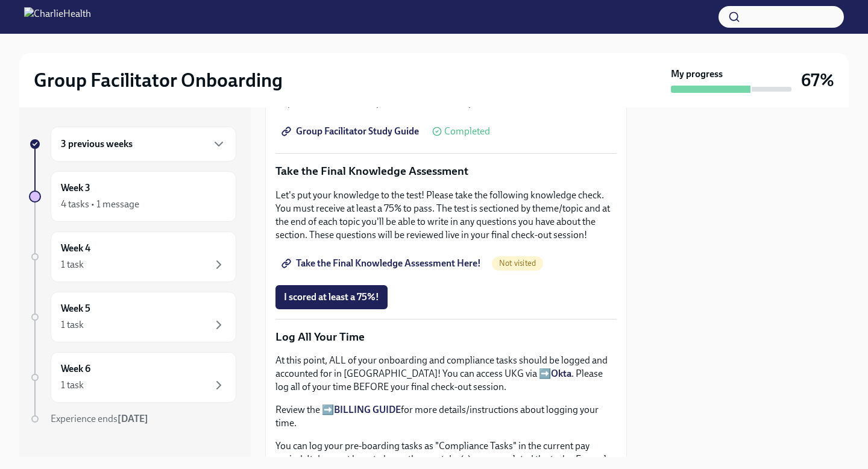  I want to click on div: 4 tasks • 1 message, so click(100, 205).